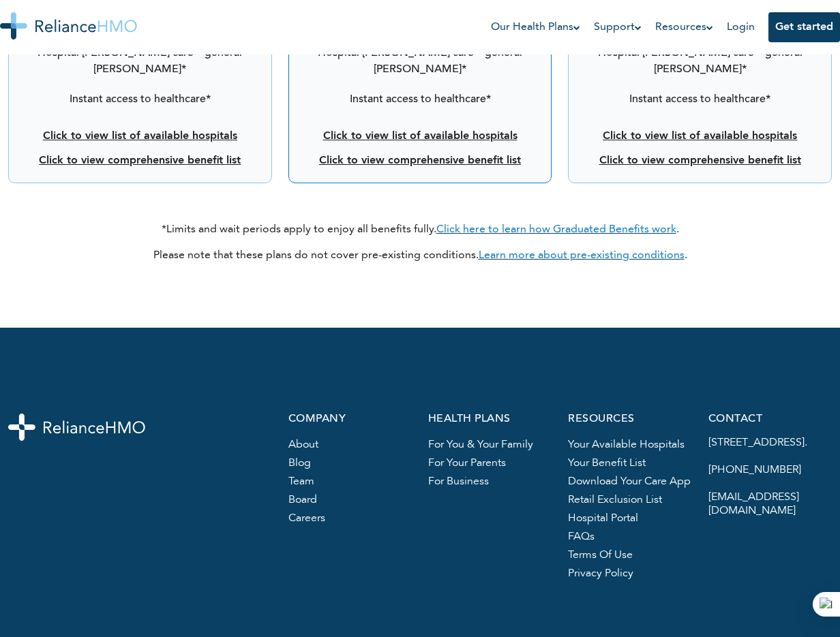  Describe the element at coordinates (581, 537) in the screenshot. I see `a: FAQs` at that location.